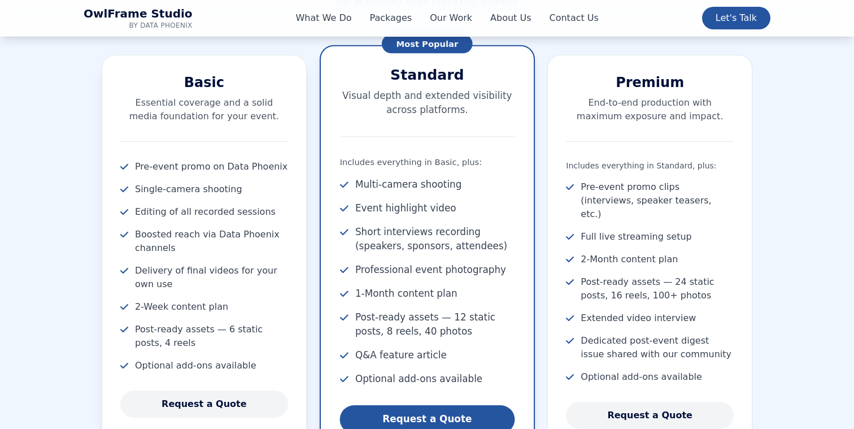  What do you see at coordinates (430, 269) in the screenshot?
I see `span: Professional event photography` at bounding box center [430, 269].